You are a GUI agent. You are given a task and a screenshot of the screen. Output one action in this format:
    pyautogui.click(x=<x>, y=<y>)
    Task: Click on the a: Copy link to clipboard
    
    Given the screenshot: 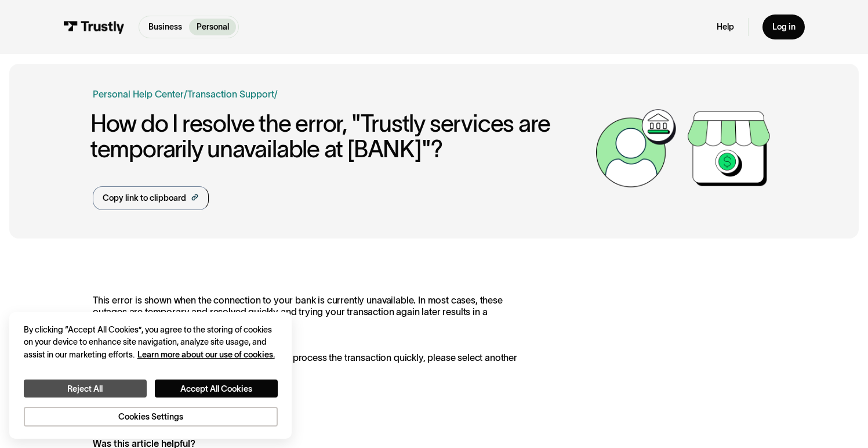 What is the action you would take?
    pyautogui.click(x=151, y=199)
    